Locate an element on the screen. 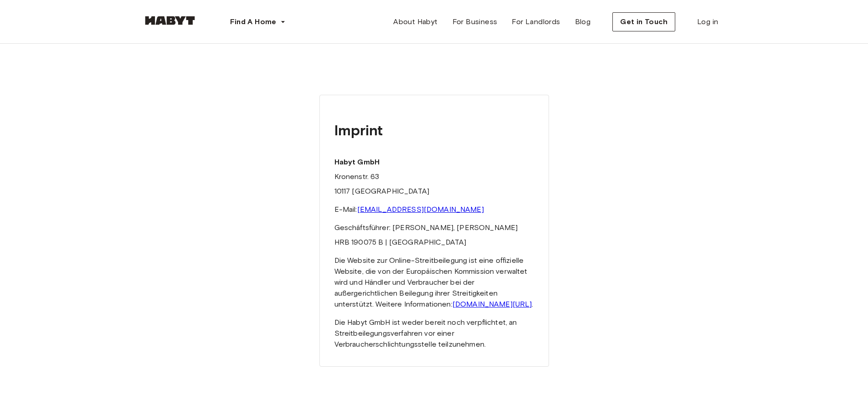 This screenshot has height=415, width=868. a: Log in is located at coordinates (707, 22).